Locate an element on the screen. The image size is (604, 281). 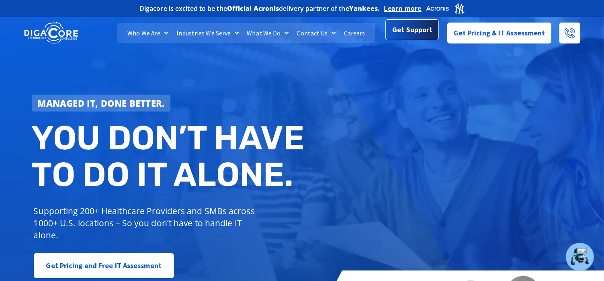
h2: Digacore is excited to be the delivery partner of the is located at coordinates (260, 8).